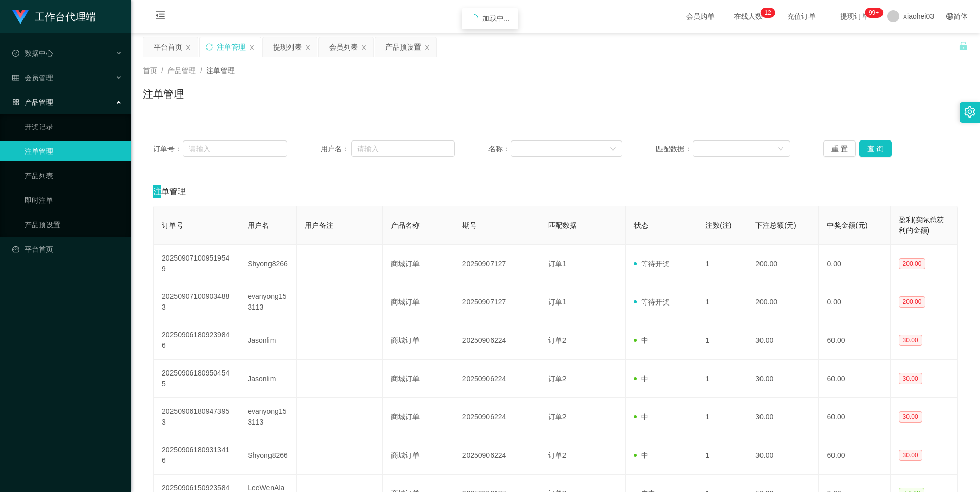 The image size is (980, 492). I want to click on i: 图标: menu-fold, so click(161, 17).